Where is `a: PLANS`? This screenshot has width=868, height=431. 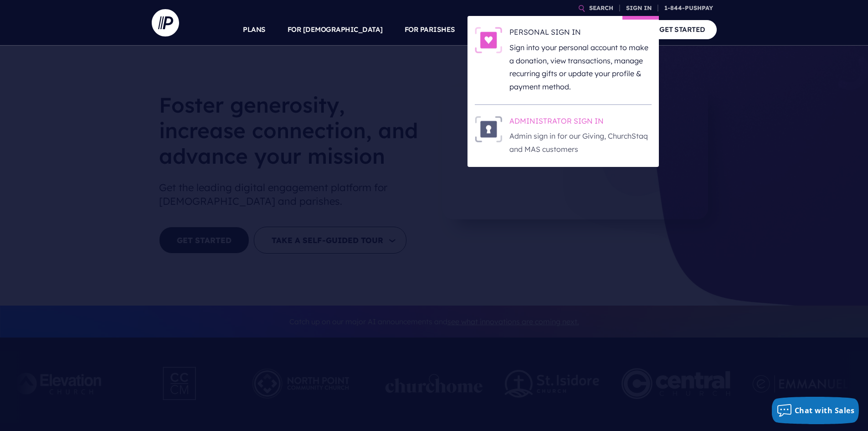 a: PLANS is located at coordinates (254, 30).